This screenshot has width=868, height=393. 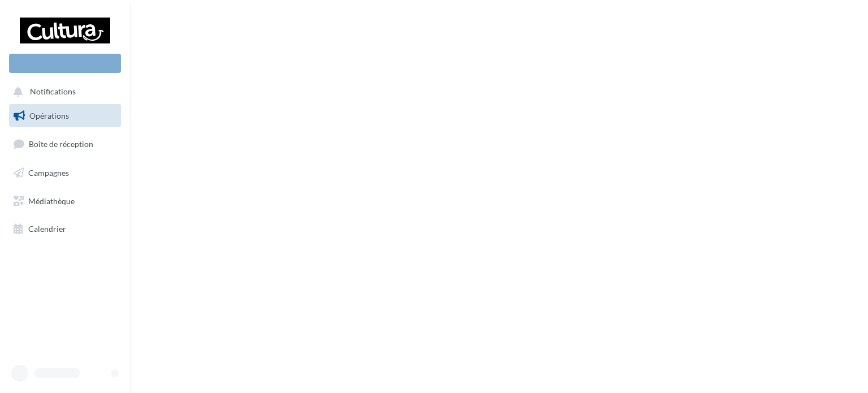 I want to click on div: Nouvelle campagne, so click(x=65, y=63).